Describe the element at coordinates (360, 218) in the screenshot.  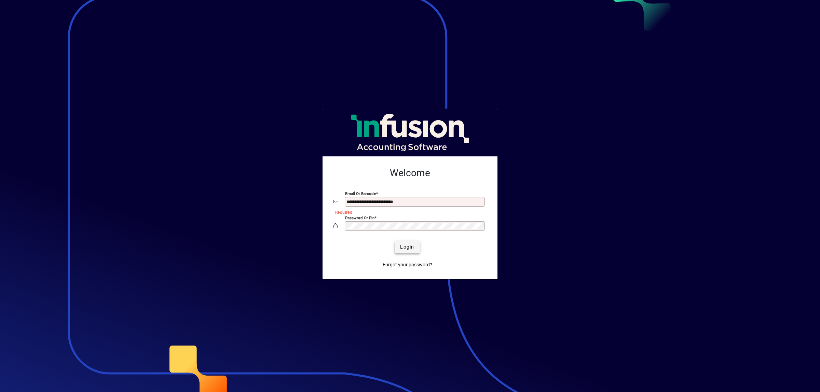
I see `mat-label: Password or Pin` at that location.